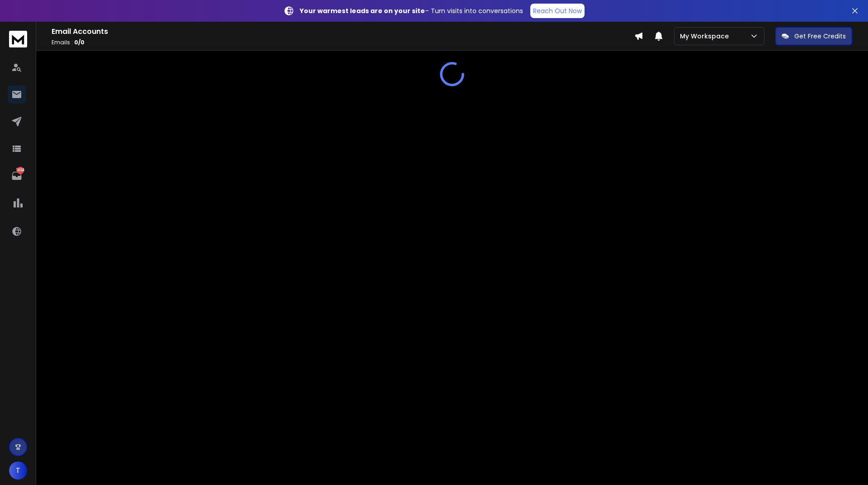  I want to click on p: My Workspace, so click(706, 36).